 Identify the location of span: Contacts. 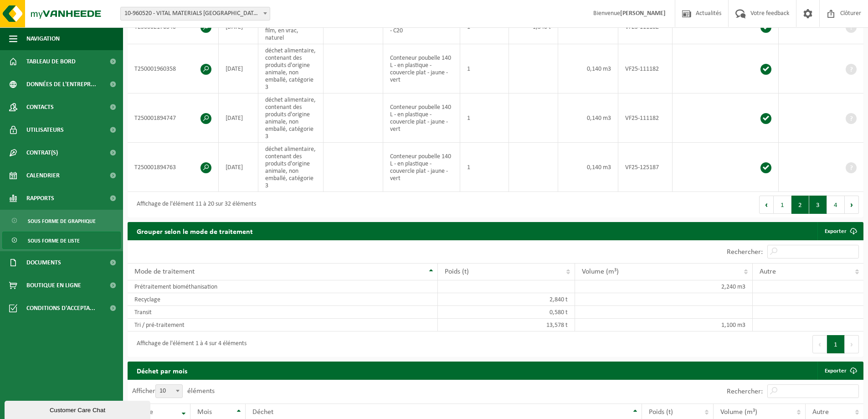
(40, 107).